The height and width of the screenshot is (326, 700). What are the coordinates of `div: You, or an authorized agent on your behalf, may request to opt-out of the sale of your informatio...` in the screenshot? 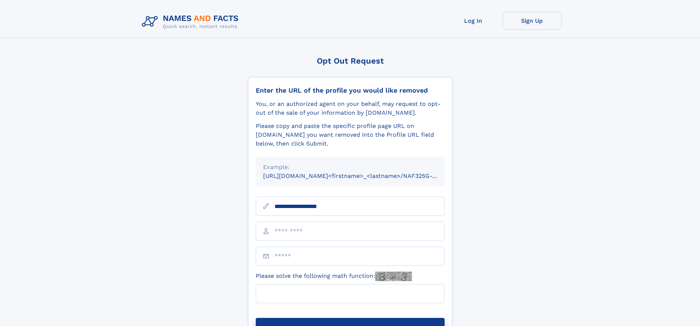 It's located at (350, 108).